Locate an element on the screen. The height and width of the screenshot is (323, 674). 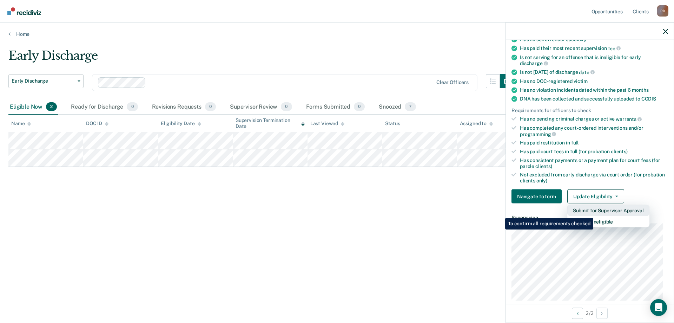
div: Name is located at coordinates (21, 123).